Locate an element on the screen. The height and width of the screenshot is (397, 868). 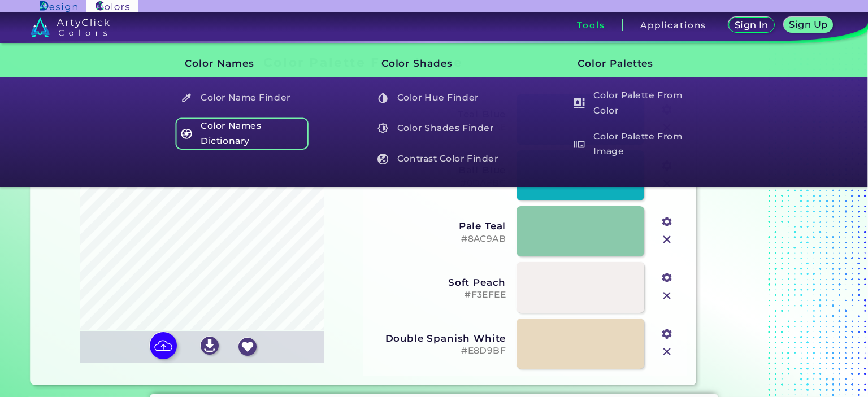
img: icon_favourite_white.svg is located at coordinates (248, 347).